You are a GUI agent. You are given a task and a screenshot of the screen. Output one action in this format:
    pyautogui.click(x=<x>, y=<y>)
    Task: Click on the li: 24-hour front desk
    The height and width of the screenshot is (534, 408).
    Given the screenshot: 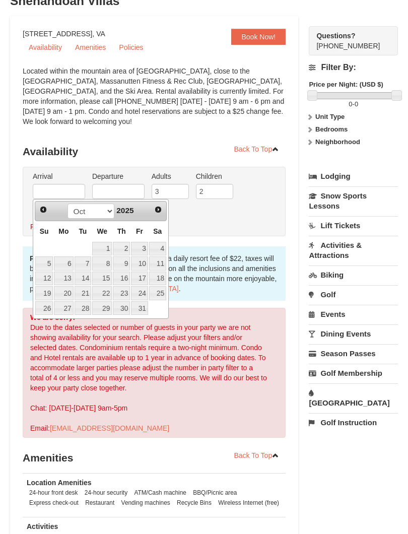 What is the action you would take?
    pyautogui.click(x=53, y=493)
    